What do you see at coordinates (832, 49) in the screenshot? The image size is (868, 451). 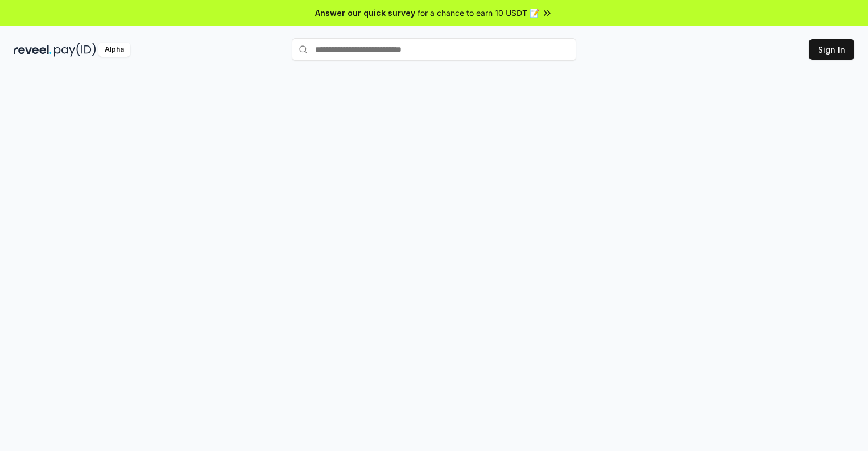 I see `button: Sign In` at bounding box center [832, 49].